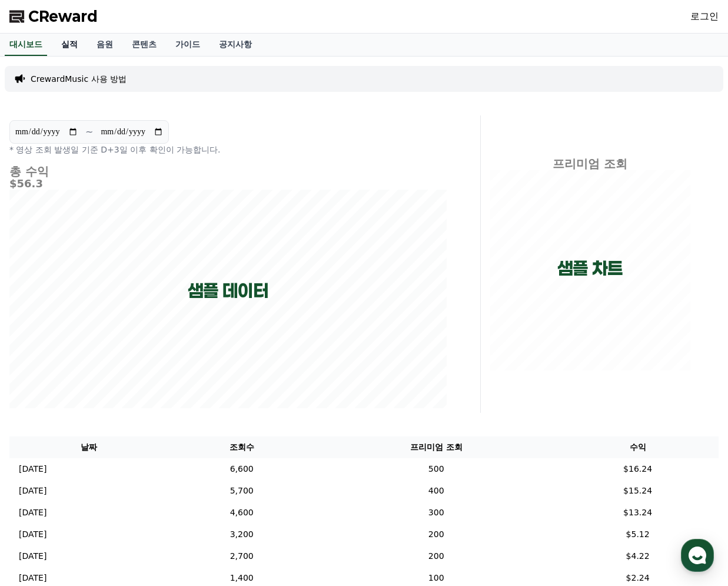 Image resolution: width=728 pixels, height=586 pixels. Describe the element at coordinates (63, 16) in the screenshot. I see `span: CReward` at that location.